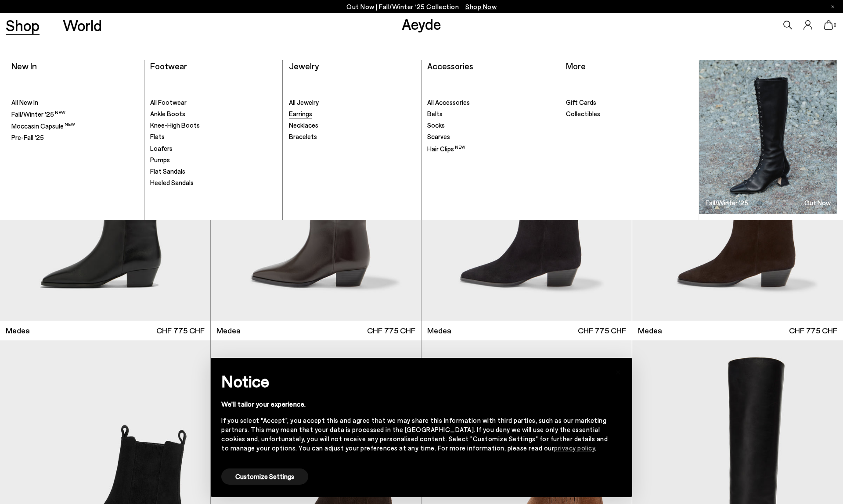 The height and width of the screenshot is (504, 843). Describe the element at coordinates (303, 125) in the screenshot. I see `span: Necklaces` at that location.